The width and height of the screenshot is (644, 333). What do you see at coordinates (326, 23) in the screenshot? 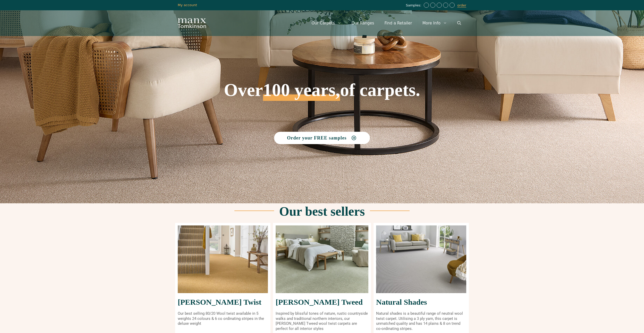
I see `a: Our Carpets` at bounding box center [326, 23].